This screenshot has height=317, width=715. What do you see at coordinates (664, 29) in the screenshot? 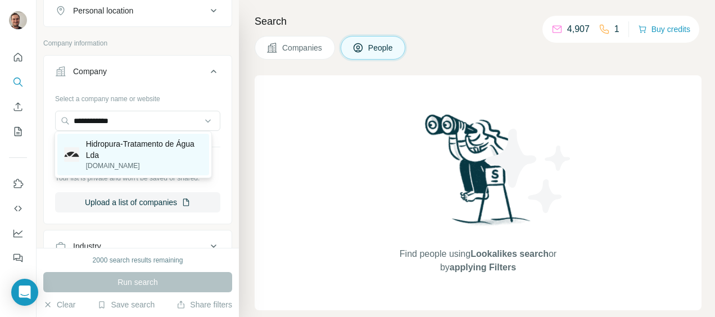
I see `button: Buy credits` at bounding box center [664, 29].